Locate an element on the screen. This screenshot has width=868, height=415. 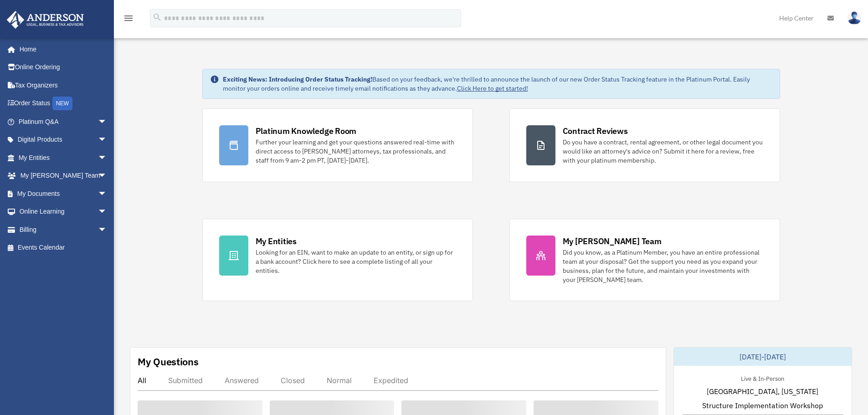
div: Based on your feedback, we're thrilled to announce the launch of our new Order Status Tracking fe... is located at coordinates (498, 83).